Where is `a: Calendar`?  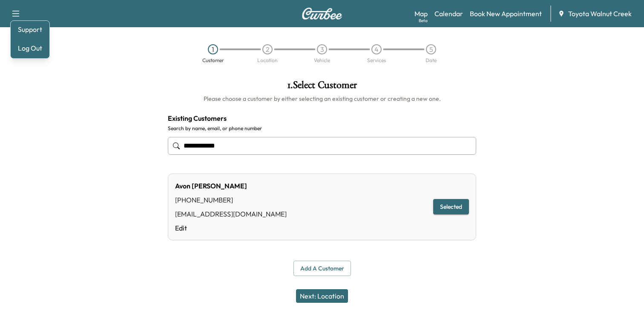 a: Calendar is located at coordinates (449, 14).